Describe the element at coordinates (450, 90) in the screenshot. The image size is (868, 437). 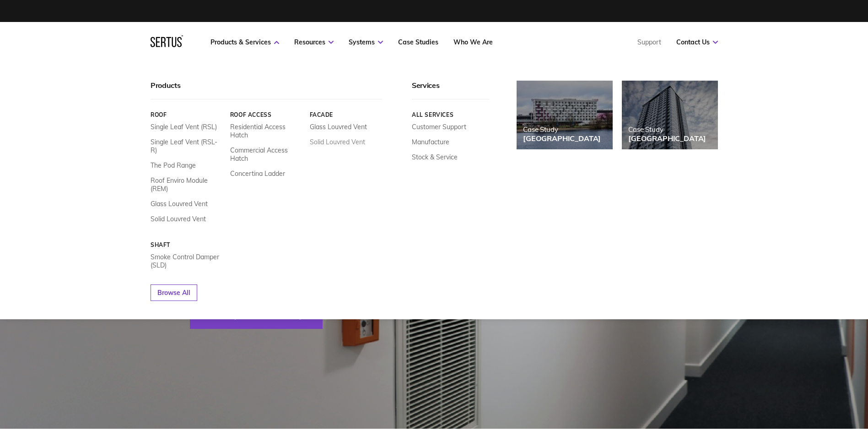
I see `div: Services` at that location.